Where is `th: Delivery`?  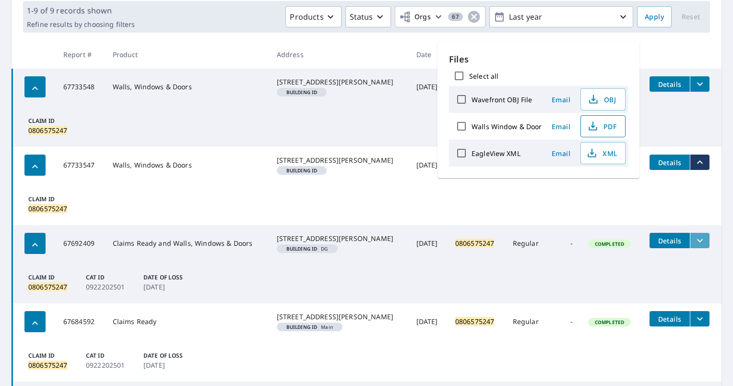
th: Delivery is located at coordinates (527, 54).